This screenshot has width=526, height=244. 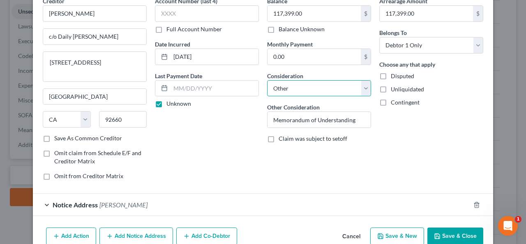 I want to click on span: Contingent, so click(x=405, y=102).